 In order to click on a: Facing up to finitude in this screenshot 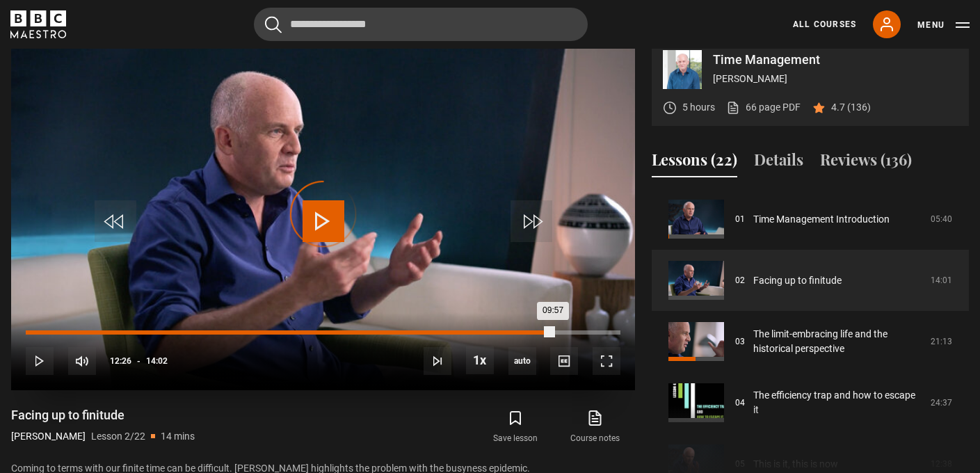, I will do `click(797, 280)`.